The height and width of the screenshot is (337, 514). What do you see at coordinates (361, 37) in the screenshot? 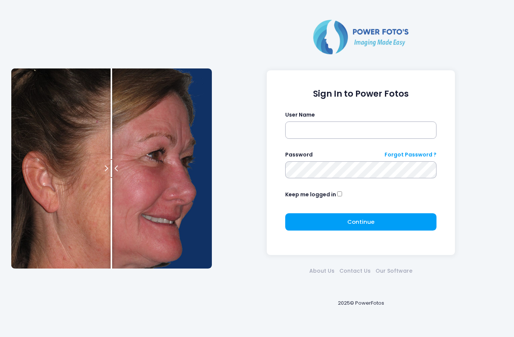
I see `img: Logo` at bounding box center [361, 37].